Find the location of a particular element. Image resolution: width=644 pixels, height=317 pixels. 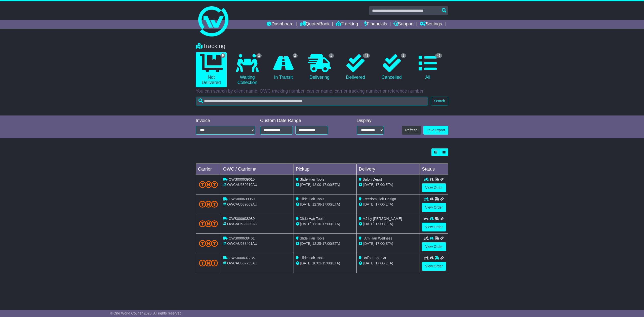

span: 12:00 is located at coordinates (317, 185).